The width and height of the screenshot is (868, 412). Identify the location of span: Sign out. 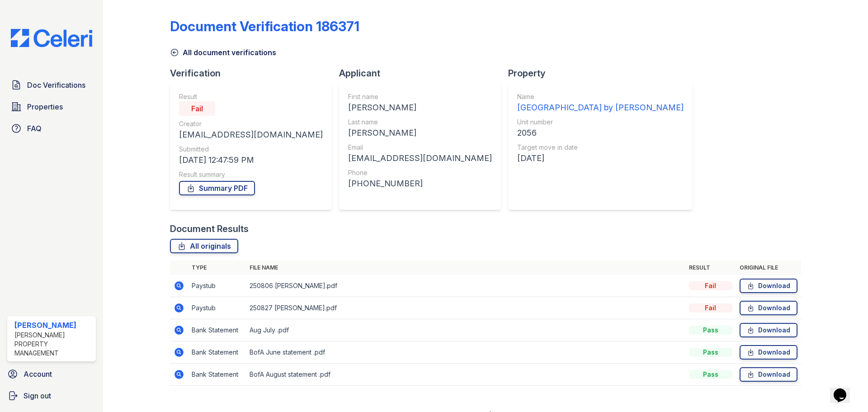
(37, 396).